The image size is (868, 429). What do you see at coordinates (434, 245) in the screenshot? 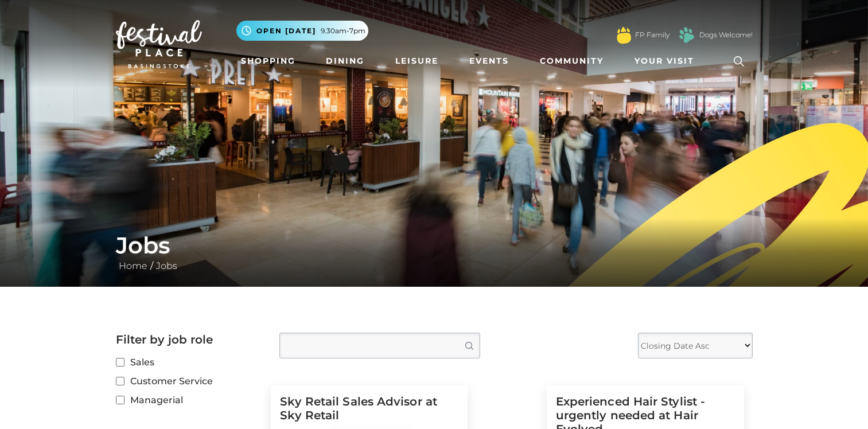
I see `h1: Jobs` at bounding box center [434, 245].